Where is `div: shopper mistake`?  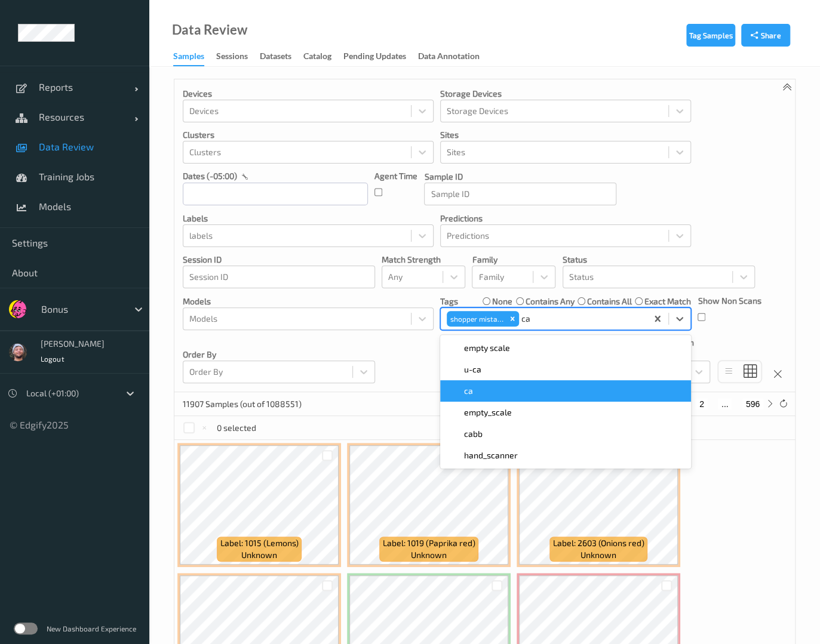
div: shopper mistake is located at coordinates (476, 319).